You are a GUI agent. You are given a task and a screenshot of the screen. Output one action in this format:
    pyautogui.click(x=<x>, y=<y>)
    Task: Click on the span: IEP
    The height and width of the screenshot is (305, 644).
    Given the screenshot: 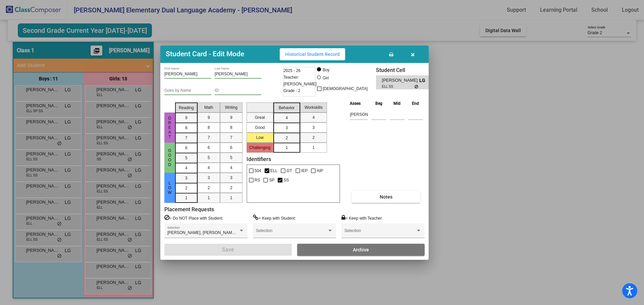 What is the action you would take?
    pyautogui.click(x=304, y=171)
    